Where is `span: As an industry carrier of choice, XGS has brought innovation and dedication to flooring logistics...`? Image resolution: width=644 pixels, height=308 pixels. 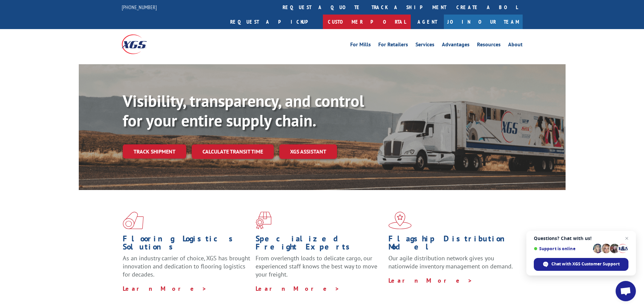
span: As an industry carrier of choice, XGS has brought innovation and dedication to flooring logistics... is located at coordinates (186, 266).